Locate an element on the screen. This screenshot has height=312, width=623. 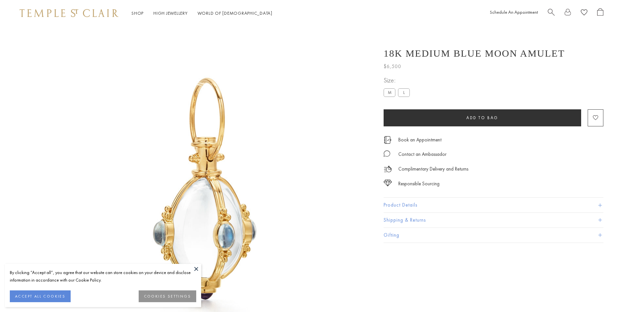
button: Product Details is located at coordinates (493, 205).